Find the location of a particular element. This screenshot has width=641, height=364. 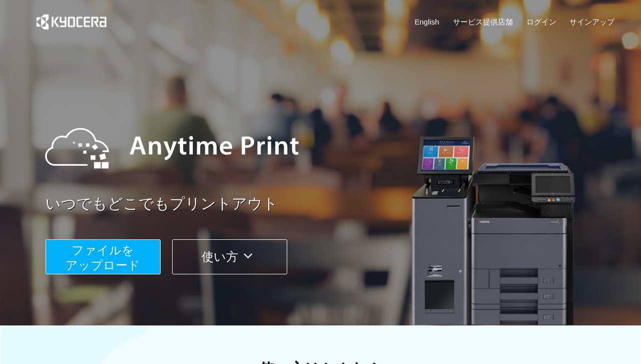

span: ファイルを ​​アップロード is located at coordinates (102, 257).